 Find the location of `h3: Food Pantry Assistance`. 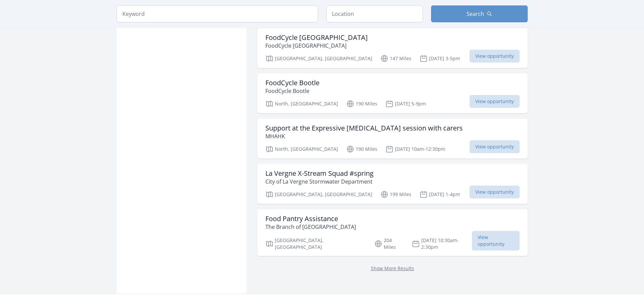

h3: Food Pantry Assistance is located at coordinates (310, 219).